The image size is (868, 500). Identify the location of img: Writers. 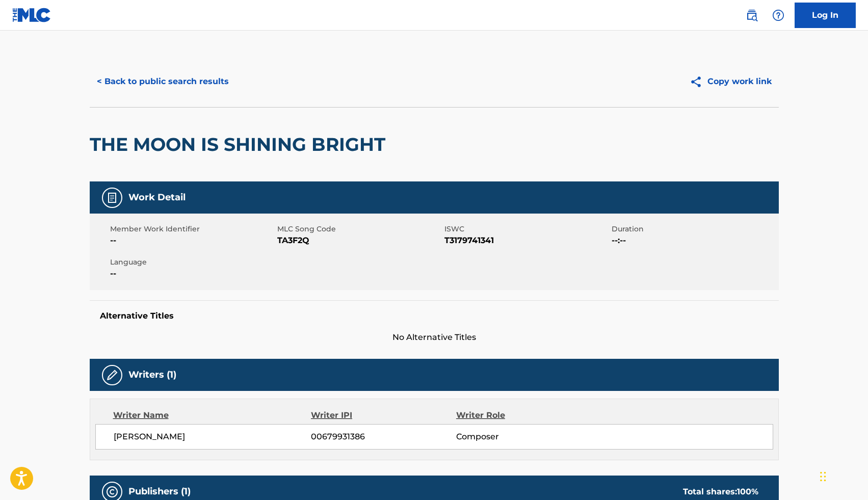
(112, 375).